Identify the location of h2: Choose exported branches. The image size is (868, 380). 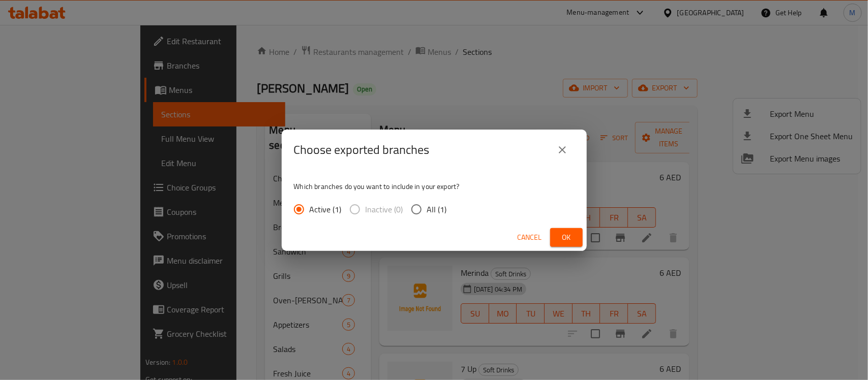
(362, 150).